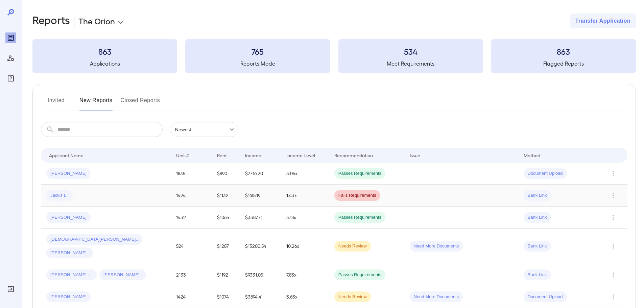 This screenshot has width=644, height=308. I want to click on div: Manage Users, so click(11, 58).